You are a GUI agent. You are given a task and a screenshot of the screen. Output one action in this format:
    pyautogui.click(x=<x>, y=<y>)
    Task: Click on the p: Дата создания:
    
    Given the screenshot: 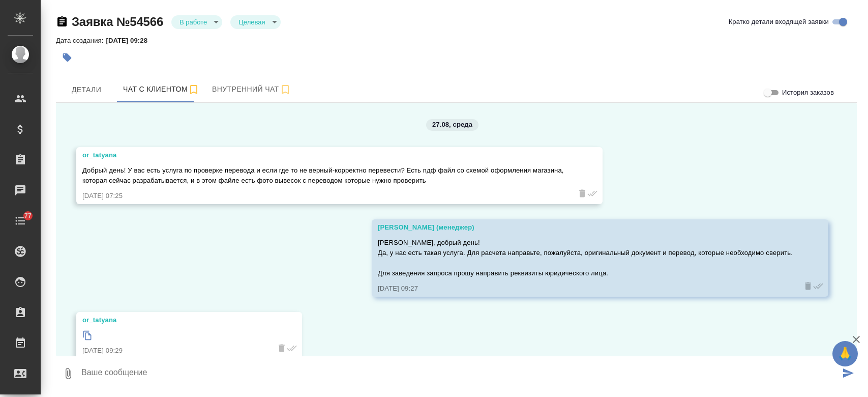 What is the action you would take?
    pyautogui.click(x=81, y=40)
    